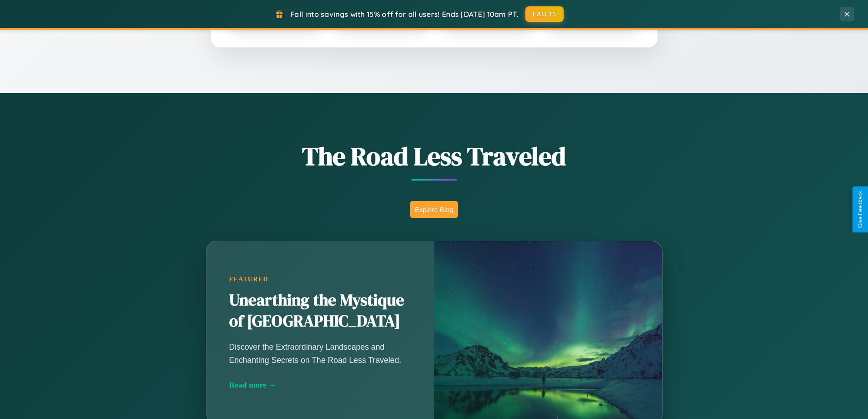 This screenshot has height=419, width=868. Describe the element at coordinates (544, 14) in the screenshot. I see `button: FALL15` at that location.